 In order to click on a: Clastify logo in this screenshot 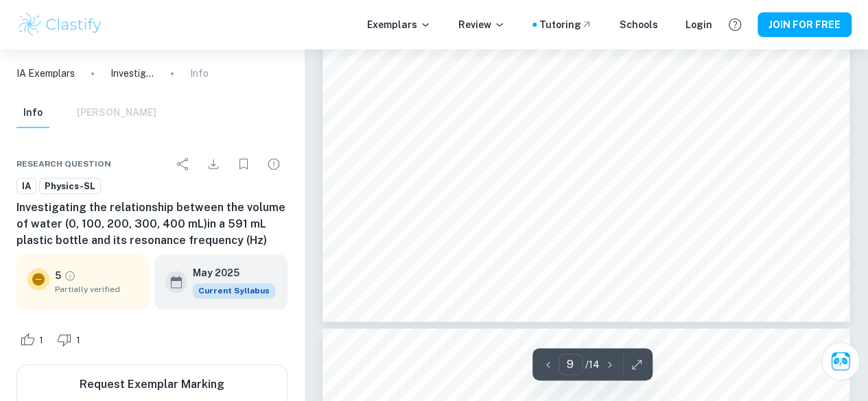, I will do `click(60, 25)`.